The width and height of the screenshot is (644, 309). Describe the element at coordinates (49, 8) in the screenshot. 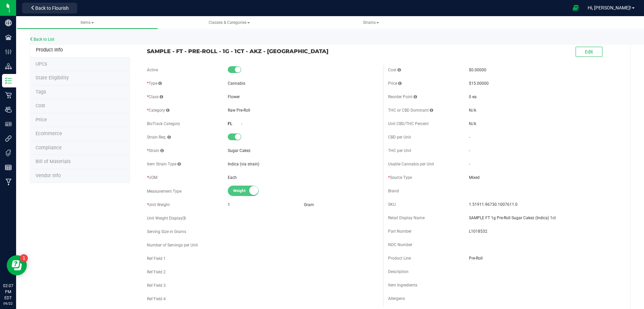

I see `button: Back to Flourish` at that location.